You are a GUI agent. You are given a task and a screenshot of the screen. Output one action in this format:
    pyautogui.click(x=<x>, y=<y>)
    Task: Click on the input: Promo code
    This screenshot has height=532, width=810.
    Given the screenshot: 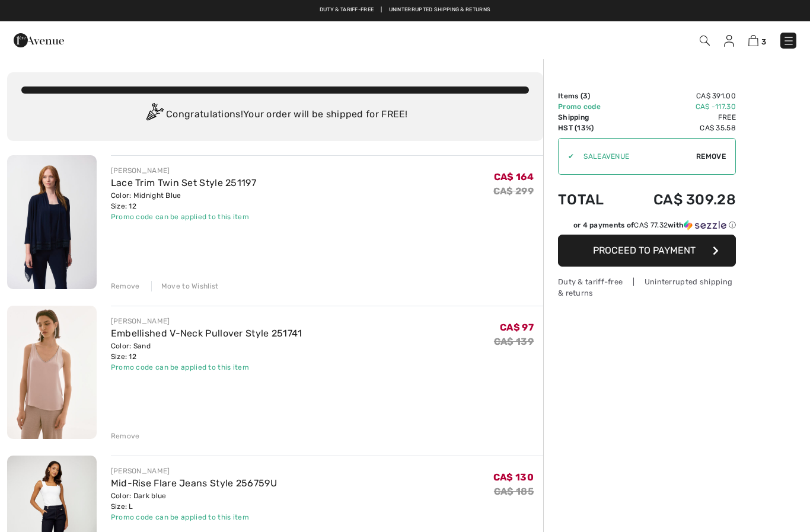 What is the action you would take?
    pyautogui.click(x=634, y=157)
    